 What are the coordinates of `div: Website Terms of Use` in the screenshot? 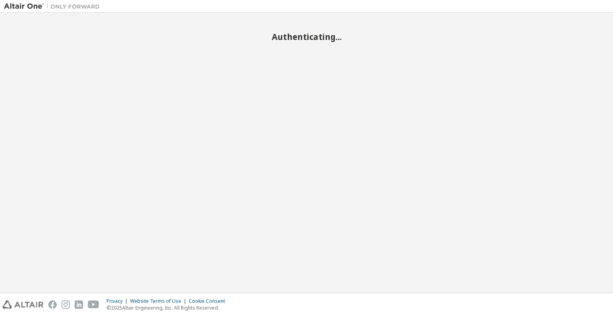 It's located at (159, 301).